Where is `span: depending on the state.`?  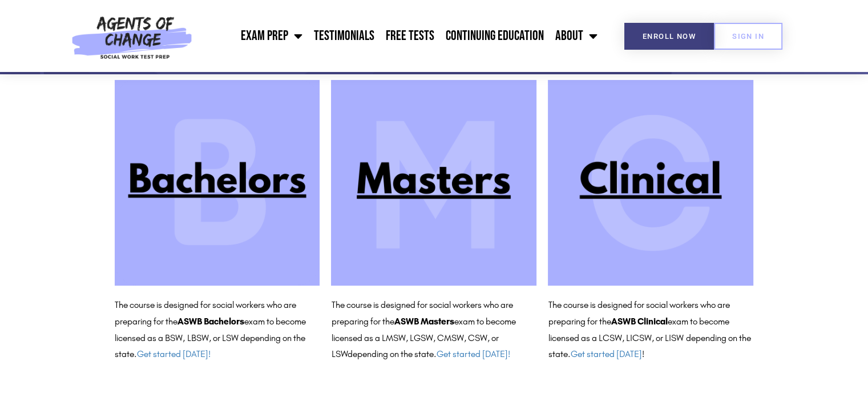
span: depending on the state. is located at coordinates (428, 354).